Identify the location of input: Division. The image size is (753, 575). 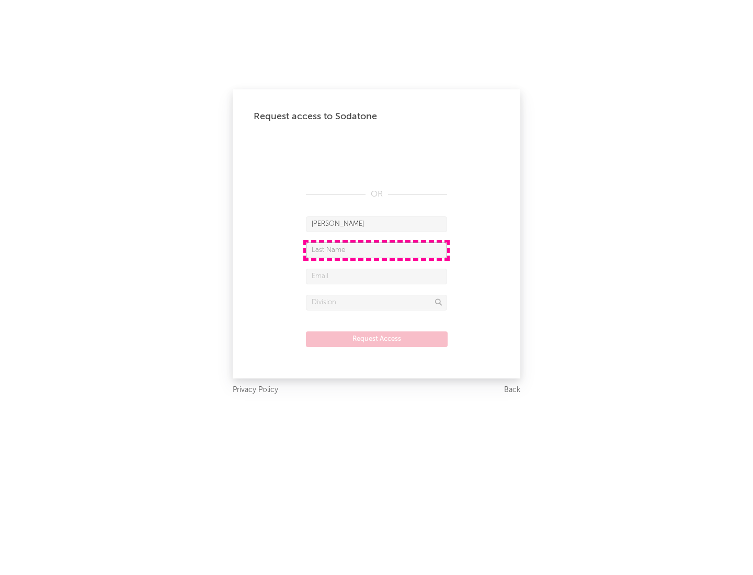
(376, 303).